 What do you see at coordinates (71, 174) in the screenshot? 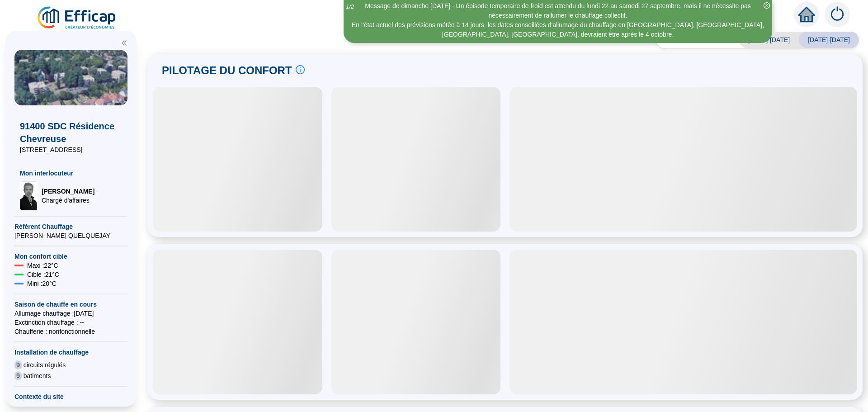
I see `span: Mon interlocuteur` at bounding box center [71, 174].